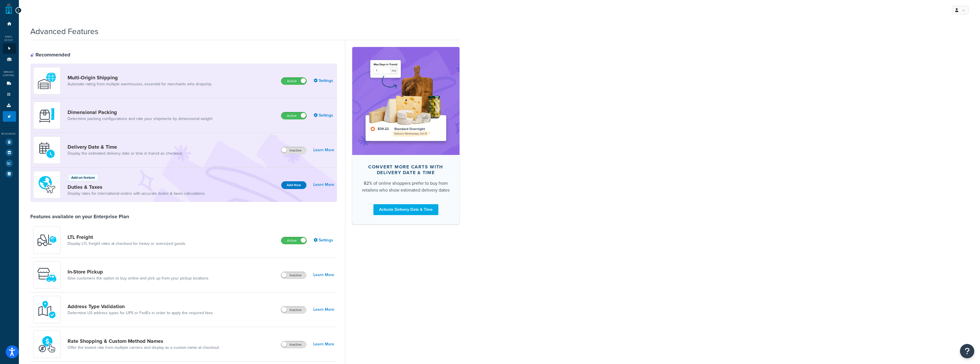  I want to click on li: Test Your Rates, so click(10, 142).